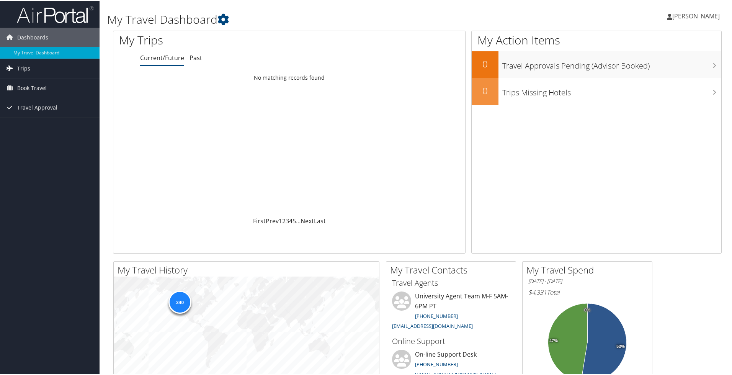  What do you see at coordinates (284, 220) in the screenshot?
I see `a: 2` at bounding box center [284, 220].